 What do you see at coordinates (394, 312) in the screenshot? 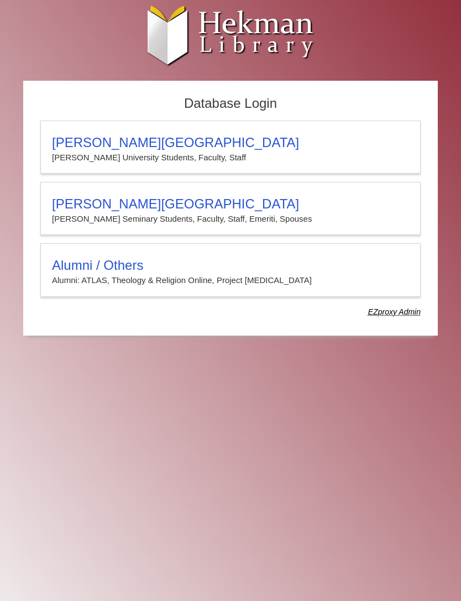
I see `dfn: Use Alumni login` at bounding box center [394, 312].